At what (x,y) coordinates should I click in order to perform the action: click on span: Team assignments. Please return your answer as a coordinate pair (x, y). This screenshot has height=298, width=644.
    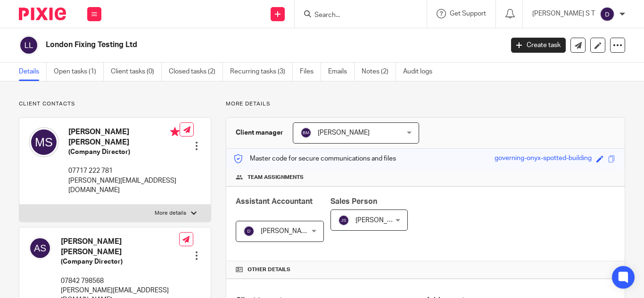
    Looking at the image, I should click on (276, 177).